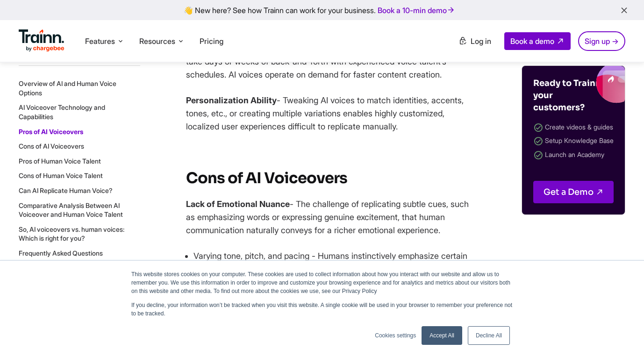 Image resolution: width=644 pixels, height=357 pixels. What do you see at coordinates (573, 128) in the screenshot?
I see `li: Create videos & guides` at bounding box center [573, 128].